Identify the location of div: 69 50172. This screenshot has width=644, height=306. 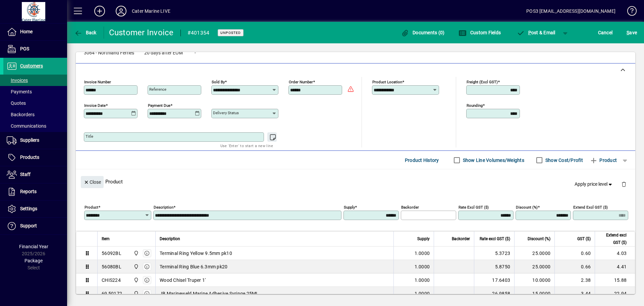
(112, 294).